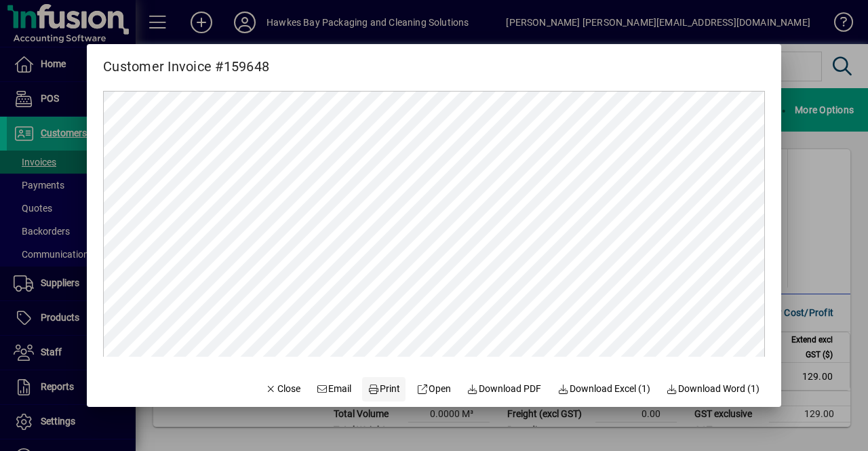  What do you see at coordinates (334, 389) in the screenshot?
I see `span: Email` at bounding box center [334, 389].